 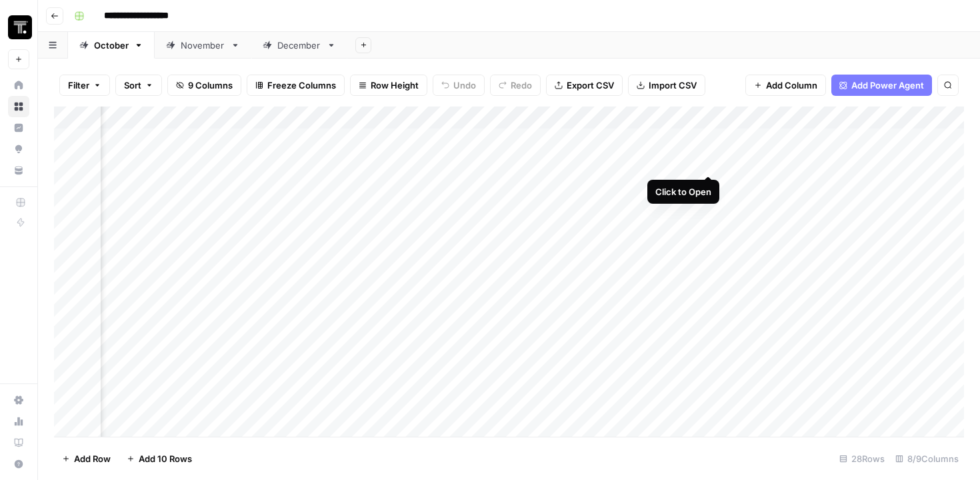 I want to click on span: Freeze Columns, so click(x=302, y=85).